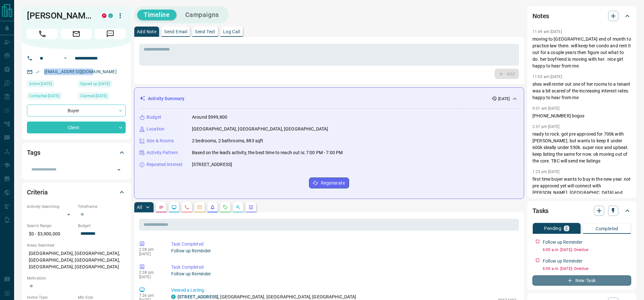 Image resolution: width=644 pixels, height=300 pixels. What do you see at coordinates (147, 32) in the screenshot?
I see `p: Add Note` at bounding box center [147, 32].